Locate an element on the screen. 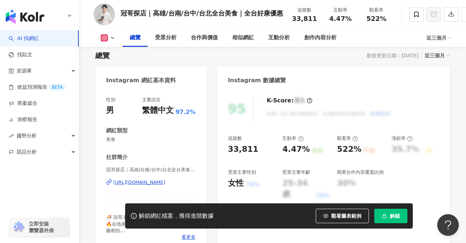  a: 效益預測報告BETA is located at coordinates (37, 87).